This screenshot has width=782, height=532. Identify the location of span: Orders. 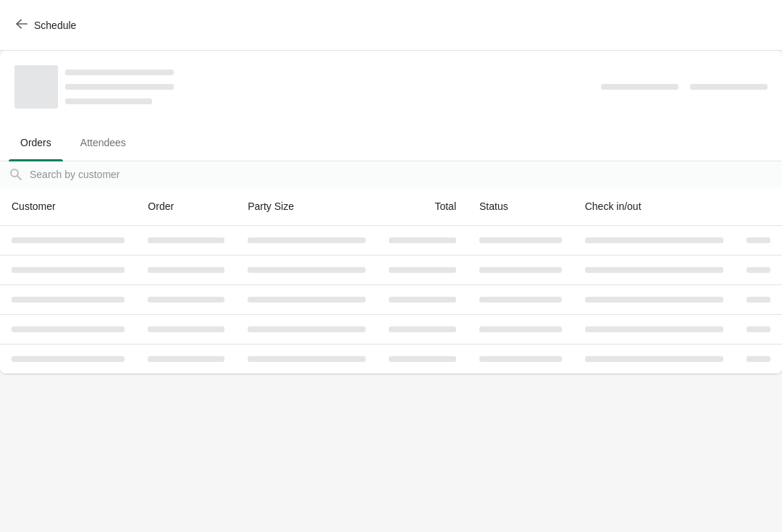
(35, 143).